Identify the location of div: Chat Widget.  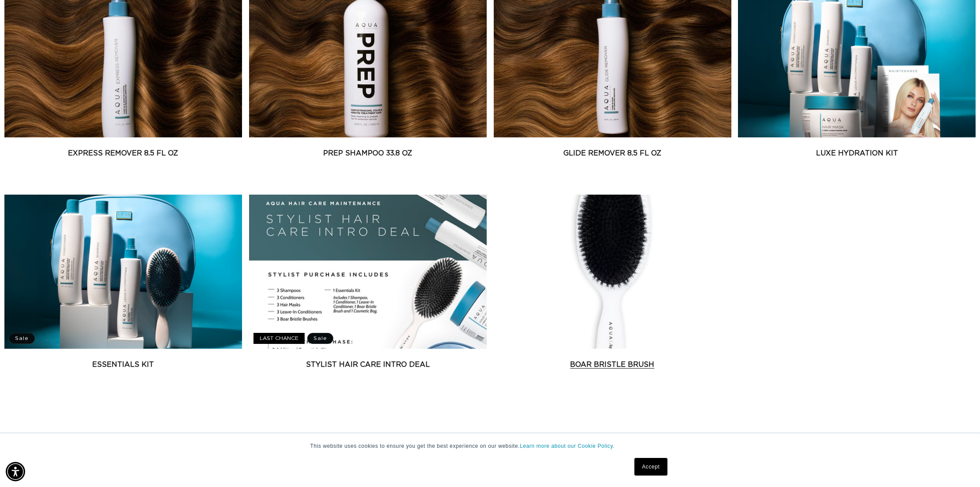
(957, 466).